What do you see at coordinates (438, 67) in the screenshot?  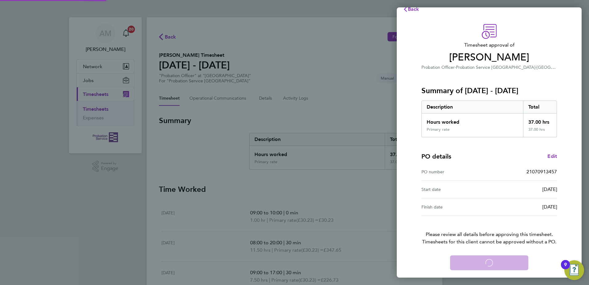 I see `span: Probation Officer` at bounding box center [438, 67].